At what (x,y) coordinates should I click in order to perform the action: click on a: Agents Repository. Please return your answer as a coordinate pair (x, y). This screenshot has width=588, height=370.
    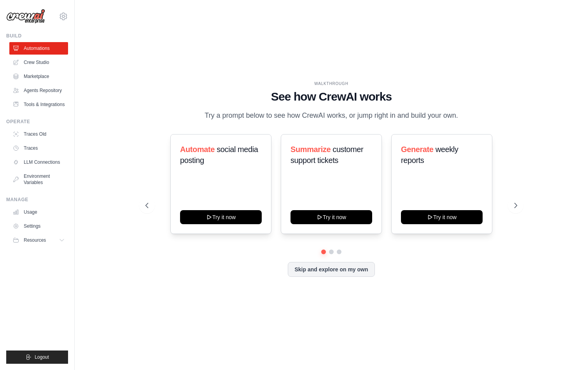
    Looking at the image, I should click on (38, 90).